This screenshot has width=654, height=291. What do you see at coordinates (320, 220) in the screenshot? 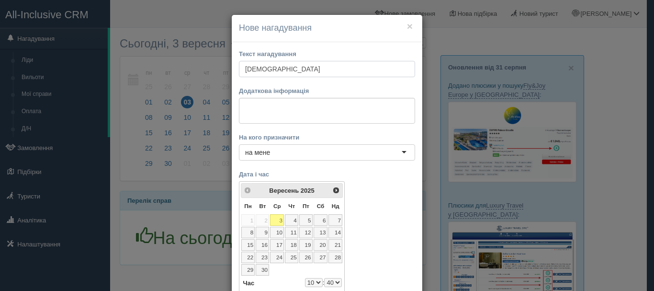
I see `a: 6` at bounding box center [320, 220].